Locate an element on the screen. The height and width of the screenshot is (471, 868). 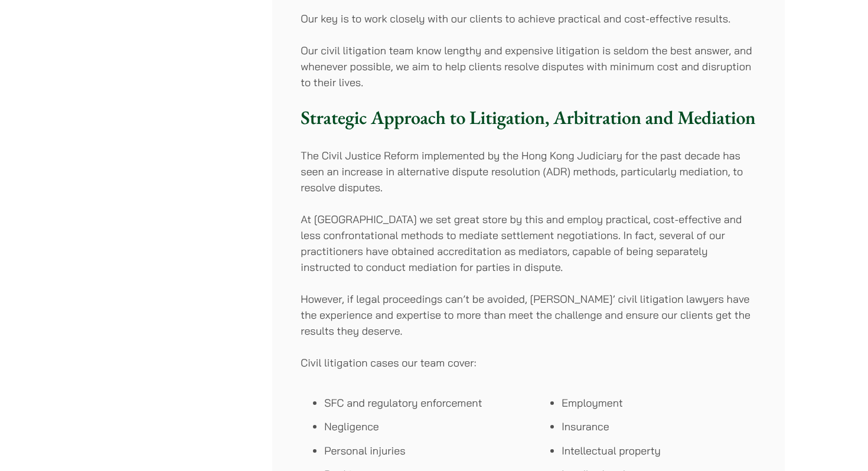
p: Our civil litigation team know lengthy and expensive litigation is seldom the best answer, and wh... is located at coordinates (529, 66).